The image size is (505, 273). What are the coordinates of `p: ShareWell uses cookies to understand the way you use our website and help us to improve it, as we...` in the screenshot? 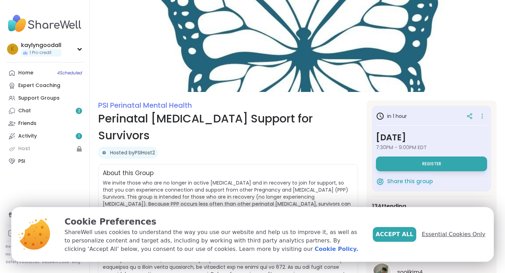 It's located at (213, 240).